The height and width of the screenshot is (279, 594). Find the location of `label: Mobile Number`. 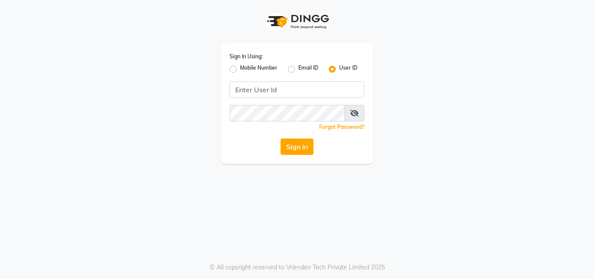

label: Mobile Number is located at coordinates (259, 69).